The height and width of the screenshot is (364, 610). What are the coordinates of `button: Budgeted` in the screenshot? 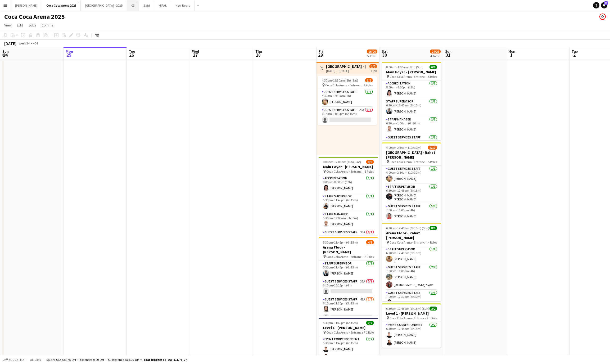 It's located at (14, 360).